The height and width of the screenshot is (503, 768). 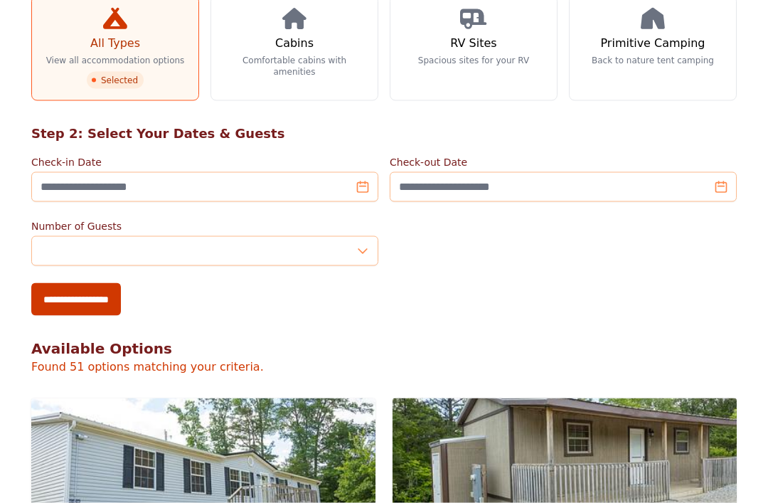 What do you see at coordinates (384, 367) in the screenshot?
I see `p: Found 51 options matching your criteria.` at bounding box center [384, 367].